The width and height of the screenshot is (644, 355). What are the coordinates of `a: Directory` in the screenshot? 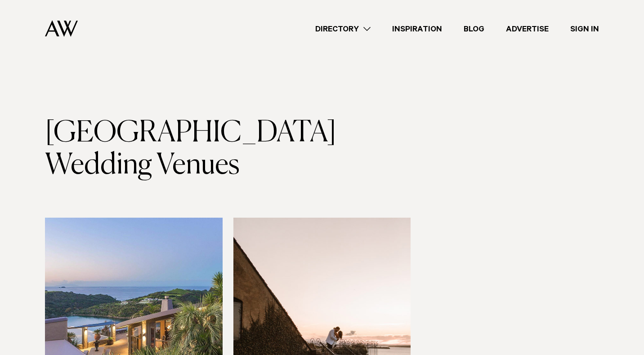 It's located at (342, 29).